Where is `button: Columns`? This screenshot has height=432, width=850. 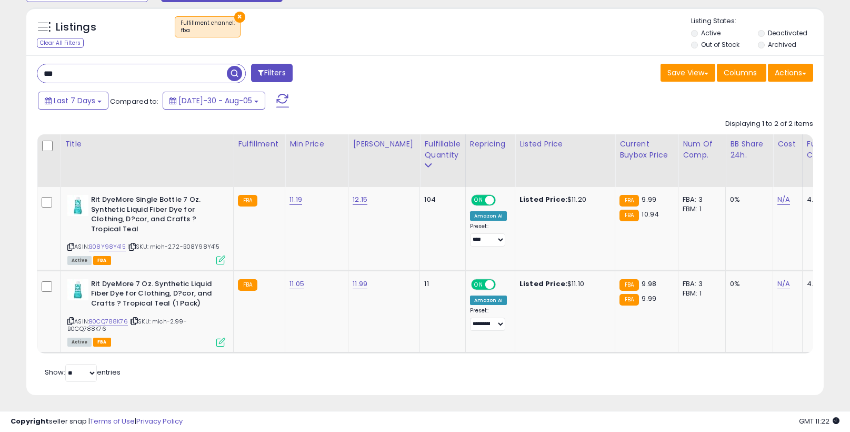 button: Columns is located at coordinates (742, 73).